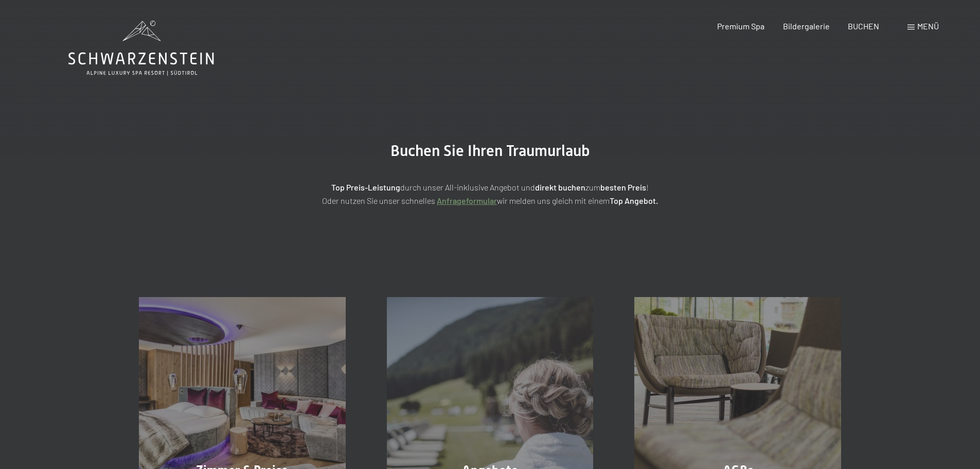 Image resolution: width=980 pixels, height=469 pixels. Describe the element at coordinates (560, 187) in the screenshot. I see `strong: direkt buchen` at that location.